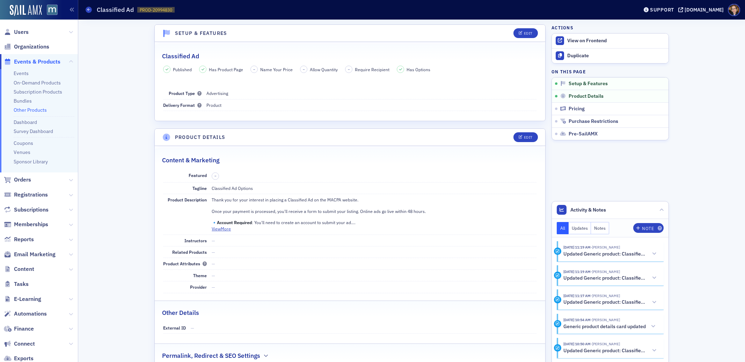 The image size is (745, 362). I want to click on h1: Classified Ad, so click(115, 10).